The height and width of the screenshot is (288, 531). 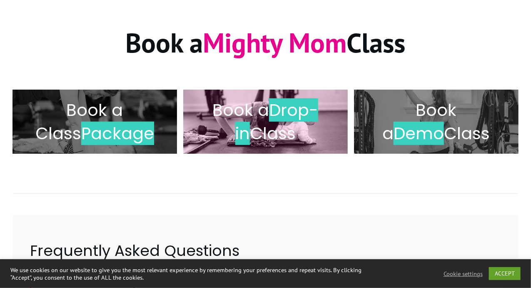 I want to click on h2: Book a Class, so click(x=265, y=122).